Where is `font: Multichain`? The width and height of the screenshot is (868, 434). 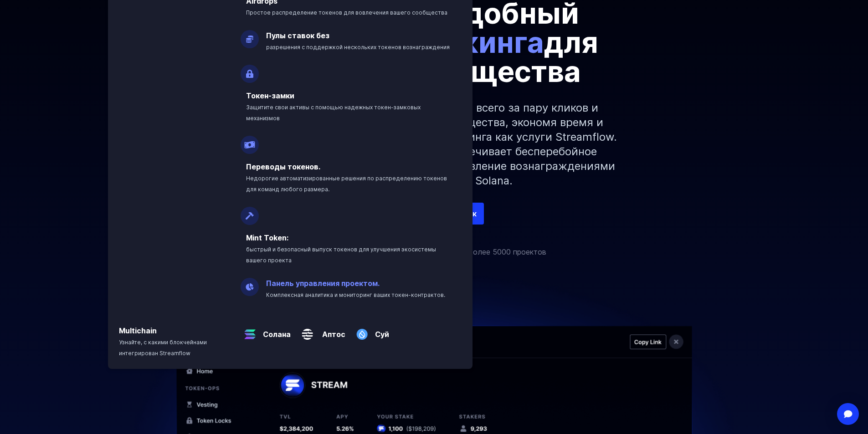
font: Multichain is located at coordinates (137, 331).